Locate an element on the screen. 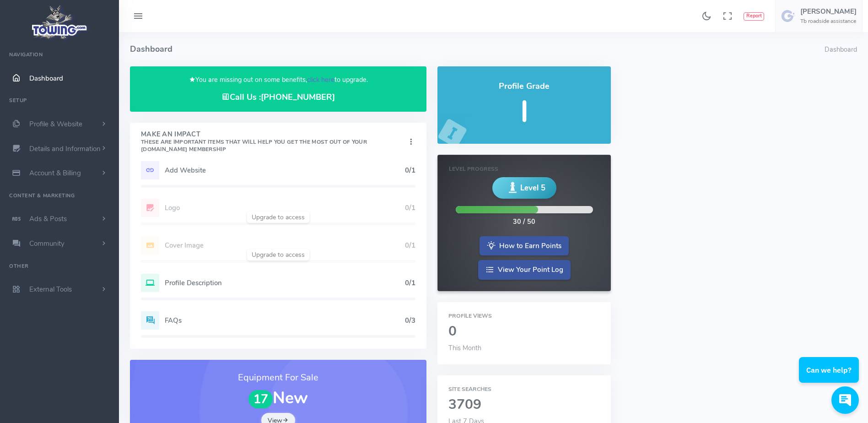  h6: Level Progress is located at coordinates (524, 169).